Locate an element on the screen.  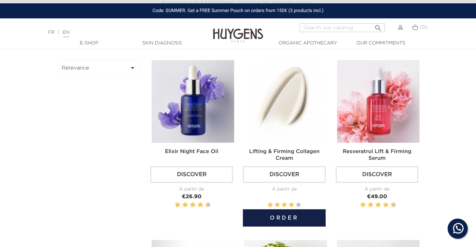
a: Organic Apothecary is located at coordinates (308, 43).